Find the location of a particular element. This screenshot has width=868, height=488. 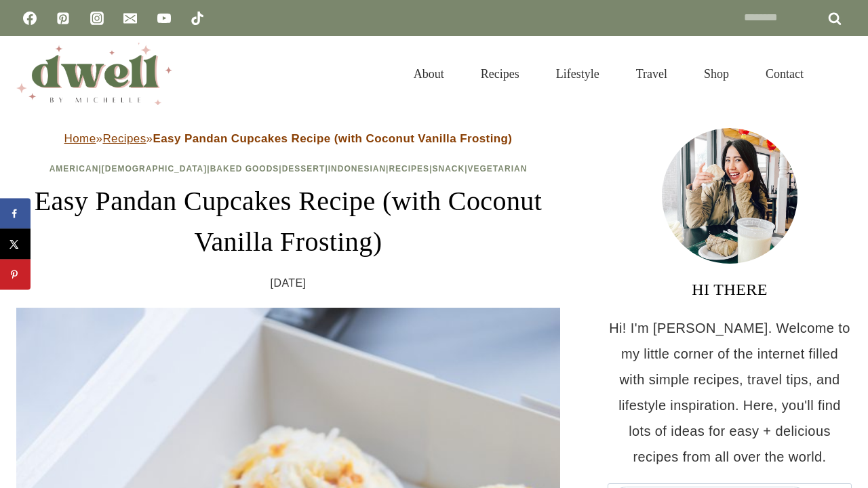

a: YouTube is located at coordinates (164, 18).